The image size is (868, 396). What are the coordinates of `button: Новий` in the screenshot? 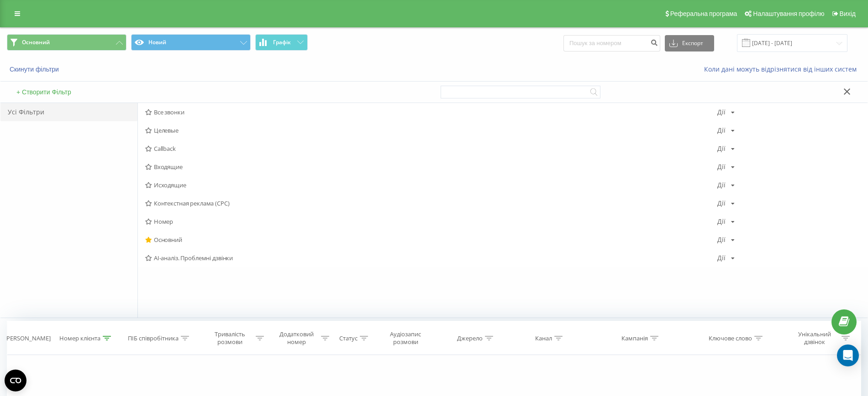 It's located at (191, 43).